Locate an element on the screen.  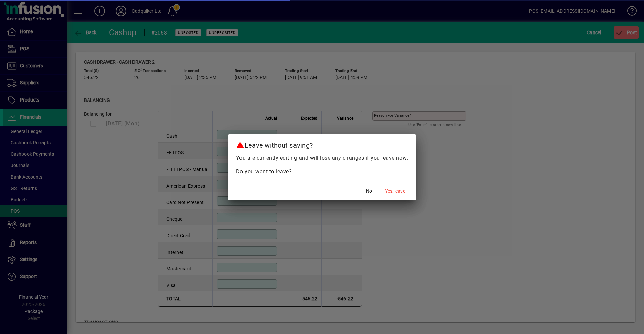
span: Yes, leave is located at coordinates (395, 191).